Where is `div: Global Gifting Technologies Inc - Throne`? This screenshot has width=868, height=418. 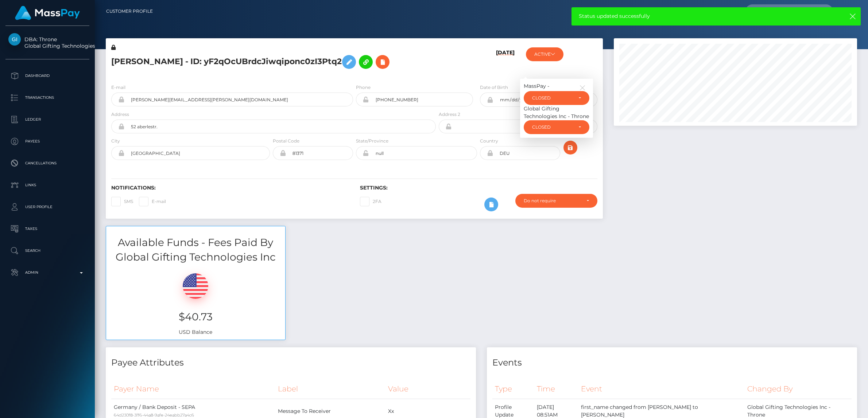 div: Global Gifting Technologies Inc - Throne is located at coordinates (557, 113).